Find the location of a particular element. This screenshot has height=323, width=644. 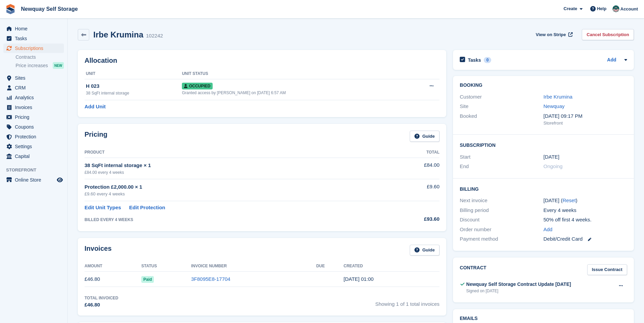

a: Contracts is located at coordinates (40, 57).